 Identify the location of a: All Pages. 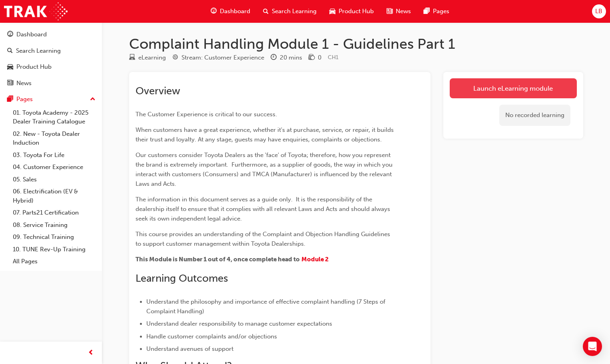
(54, 261).